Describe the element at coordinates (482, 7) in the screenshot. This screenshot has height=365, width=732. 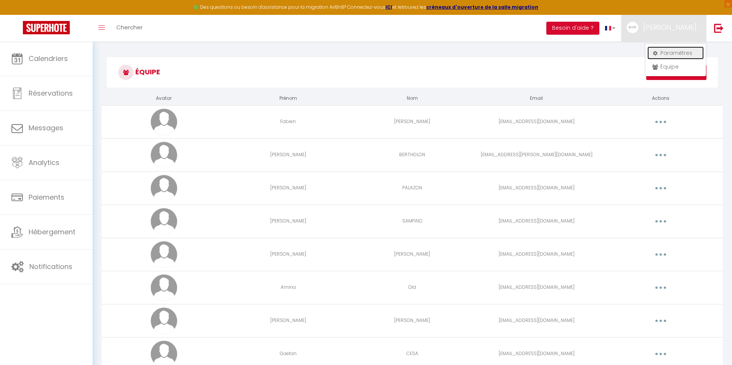
I see `strong: créneaux d'ouverture de la salle migration` at that location.